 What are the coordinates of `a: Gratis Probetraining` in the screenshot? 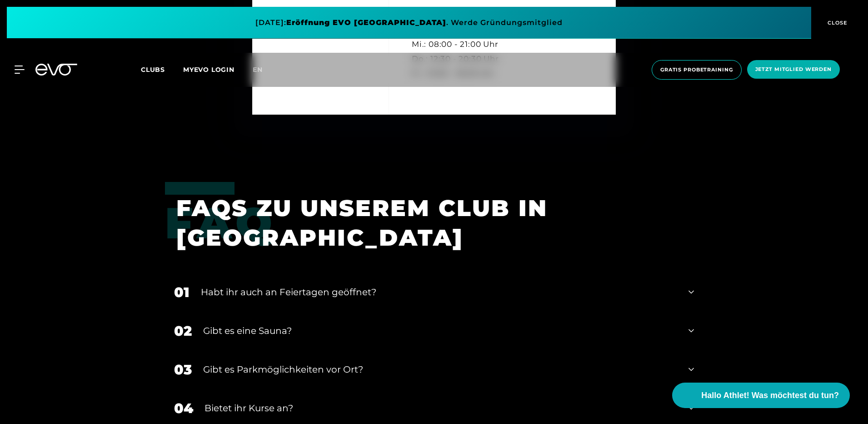 It's located at (697, 69).